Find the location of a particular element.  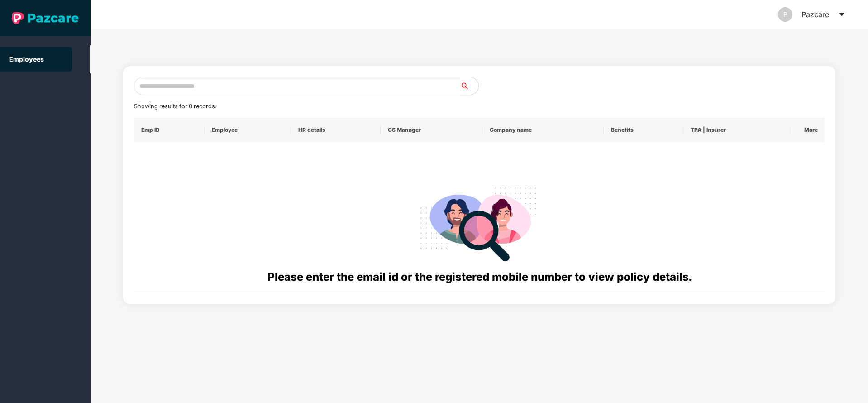

th: More is located at coordinates (808, 130).